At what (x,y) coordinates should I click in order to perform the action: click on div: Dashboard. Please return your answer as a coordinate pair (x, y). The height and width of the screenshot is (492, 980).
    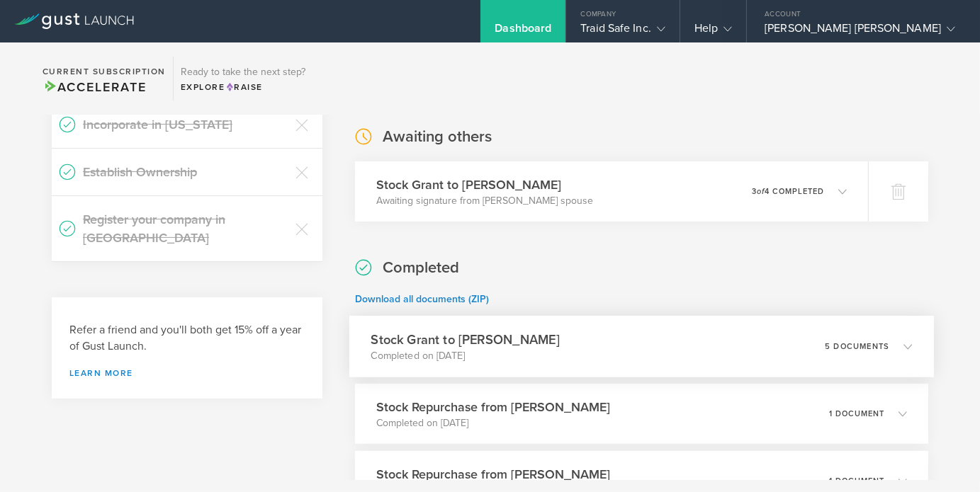
    Looking at the image, I should click on (523, 32).